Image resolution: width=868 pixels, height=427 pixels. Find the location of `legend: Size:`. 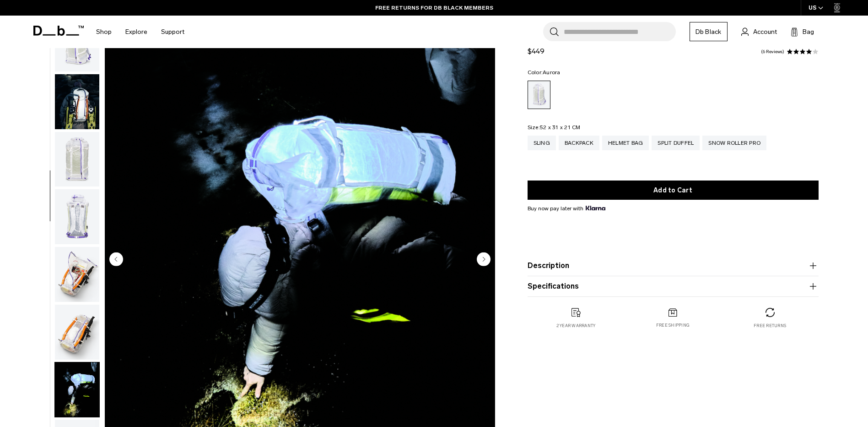

legend: Size: is located at coordinates (554, 127).